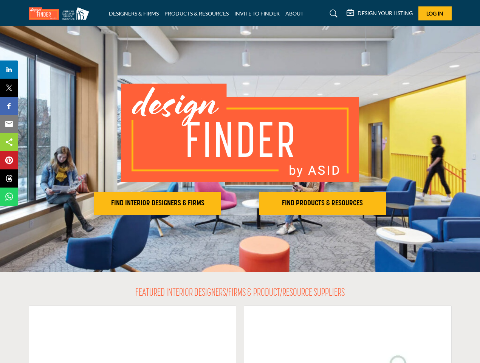 Image resolution: width=480 pixels, height=363 pixels. Describe the element at coordinates (61, 13) in the screenshot. I see `img: Site Logo` at that location.